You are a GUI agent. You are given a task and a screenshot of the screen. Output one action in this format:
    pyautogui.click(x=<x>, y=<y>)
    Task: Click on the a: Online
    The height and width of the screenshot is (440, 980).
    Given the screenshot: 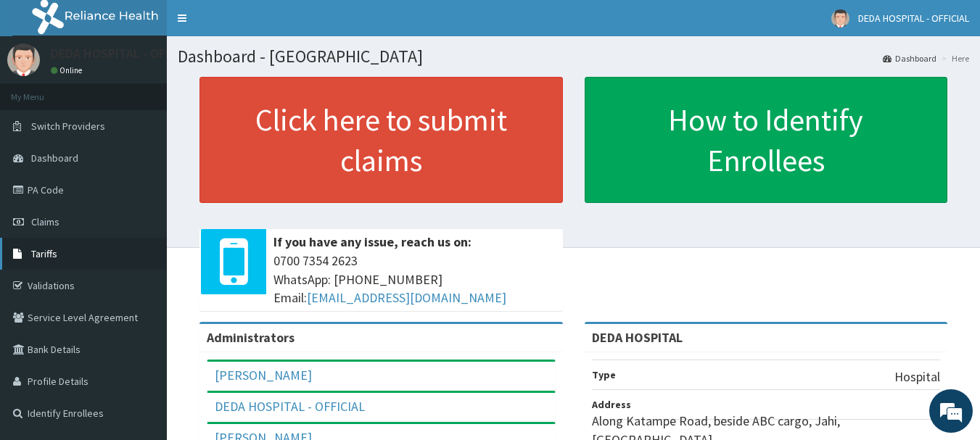 What is the action you would take?
    pyautogui.click(x=68, y=71)
    